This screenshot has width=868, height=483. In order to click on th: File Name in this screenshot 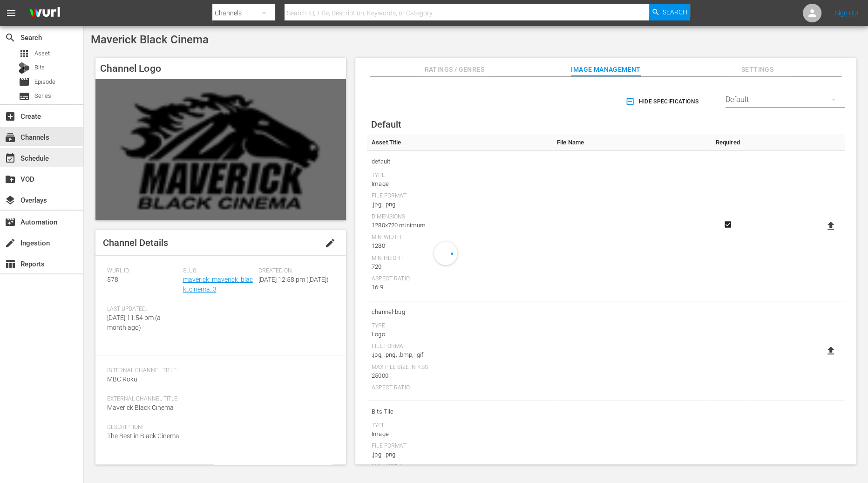, I will do `click(630, 142)`.